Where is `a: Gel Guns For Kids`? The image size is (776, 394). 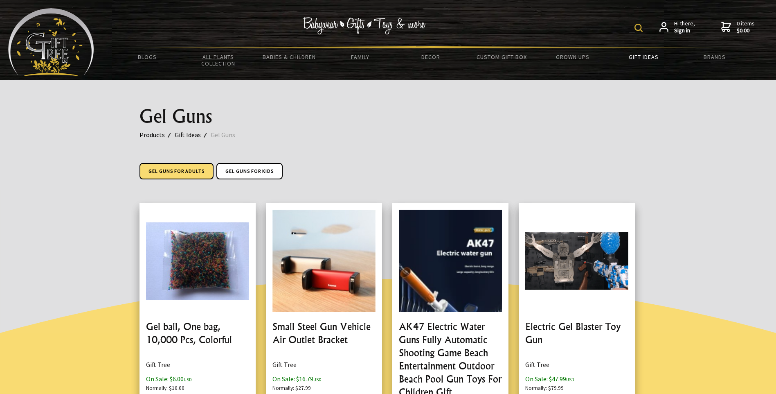 a: Gel Guns For Kids is located at coordinates (250, 171).